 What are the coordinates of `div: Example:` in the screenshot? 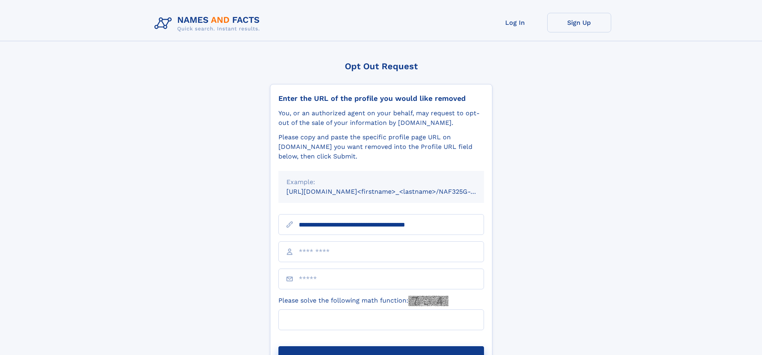 It's located at (381, 182).